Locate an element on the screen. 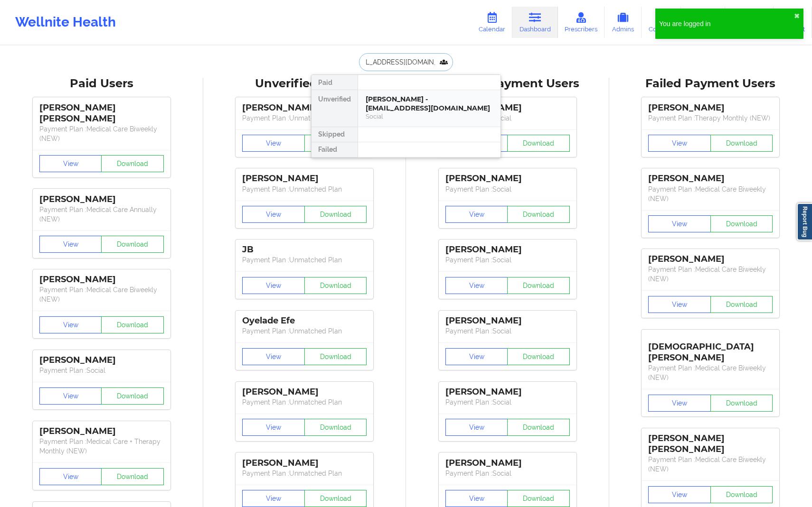  div: You are logged in is located at coordinates (727, 24).